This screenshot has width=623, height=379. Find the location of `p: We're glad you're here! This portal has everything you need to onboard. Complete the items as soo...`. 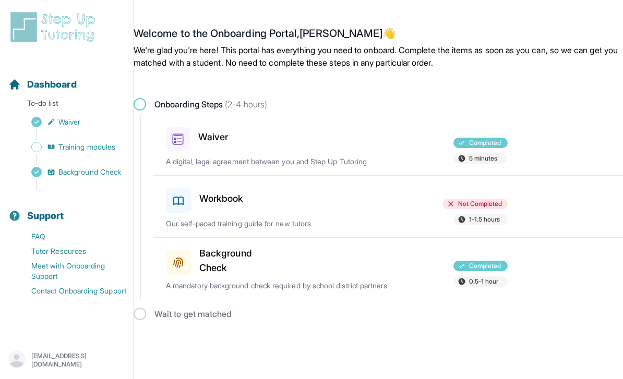

p: We're glad you're here! This portal has everything you need to onboard. Complete the items as soo... is located at coordinates (378, 56).